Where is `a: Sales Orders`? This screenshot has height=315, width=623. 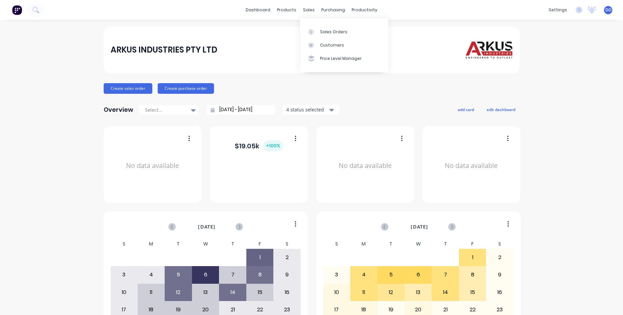
a: Sales Orders is located at coordinates (344, 32).